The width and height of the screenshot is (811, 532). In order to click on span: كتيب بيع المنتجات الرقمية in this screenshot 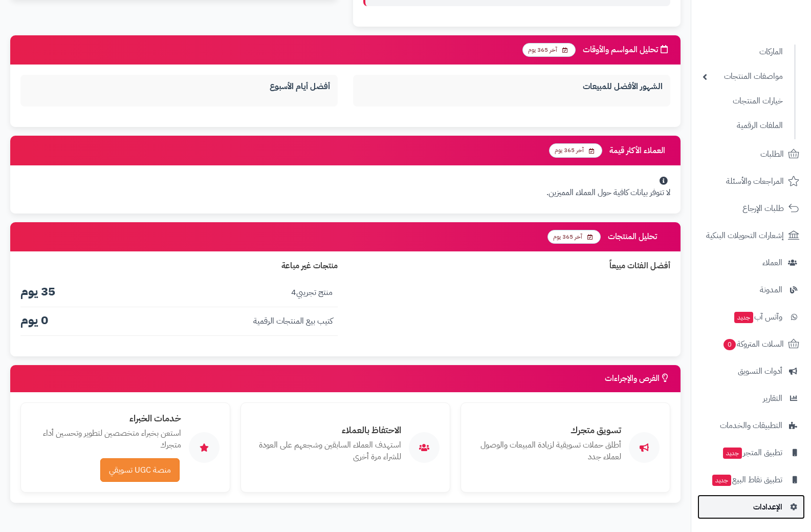, I will do `click(193, 321)`.